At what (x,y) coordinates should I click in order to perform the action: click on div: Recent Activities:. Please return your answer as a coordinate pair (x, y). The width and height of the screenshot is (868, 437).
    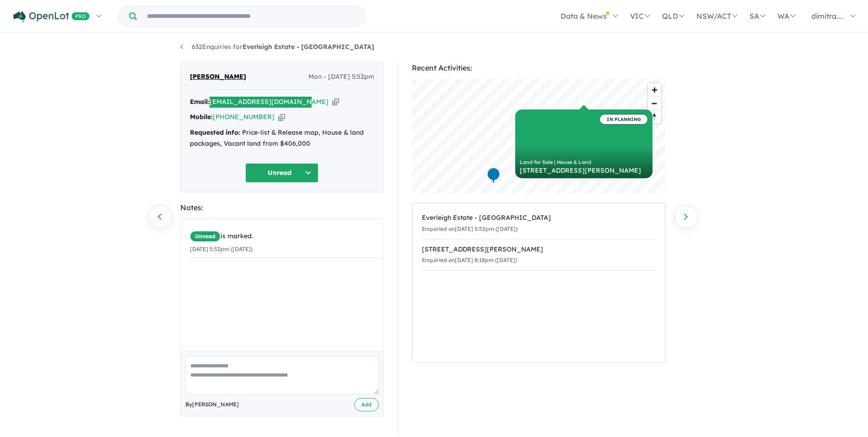
    Looking at the image, I should click on (539, 68).